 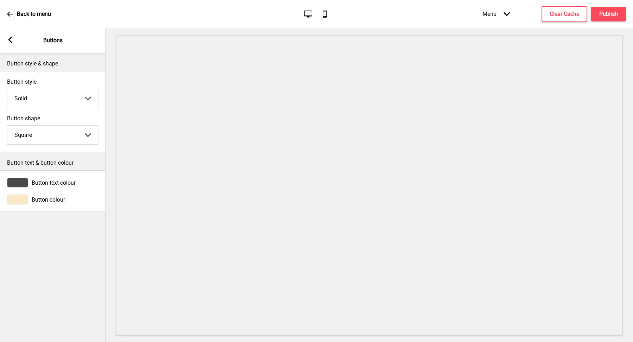 What do you see at coordinates (53, 183) in the screenshot?
I see `span: Button text colour` at bounding box center [53, 183].